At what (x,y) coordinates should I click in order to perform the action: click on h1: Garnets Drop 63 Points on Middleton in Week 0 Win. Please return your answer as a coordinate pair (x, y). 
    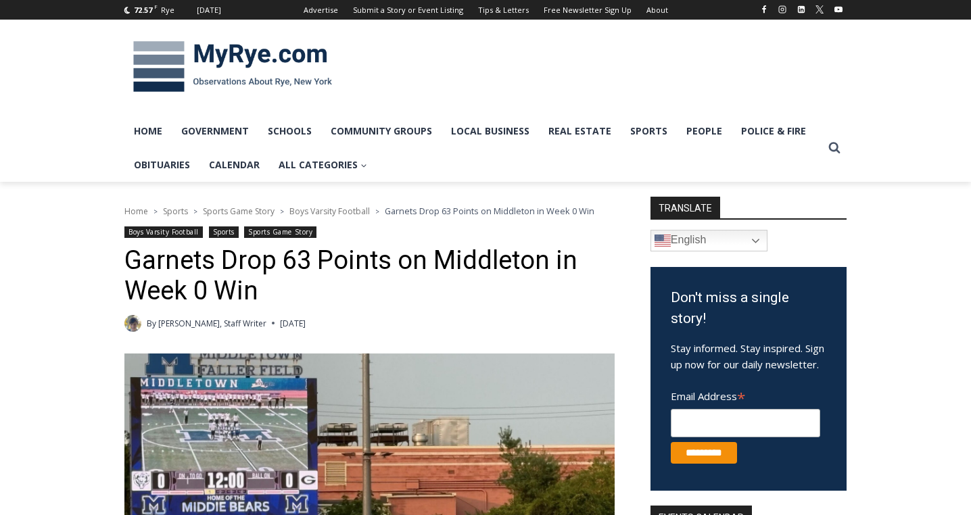
    Looking at the image, I should click on (369, 276).